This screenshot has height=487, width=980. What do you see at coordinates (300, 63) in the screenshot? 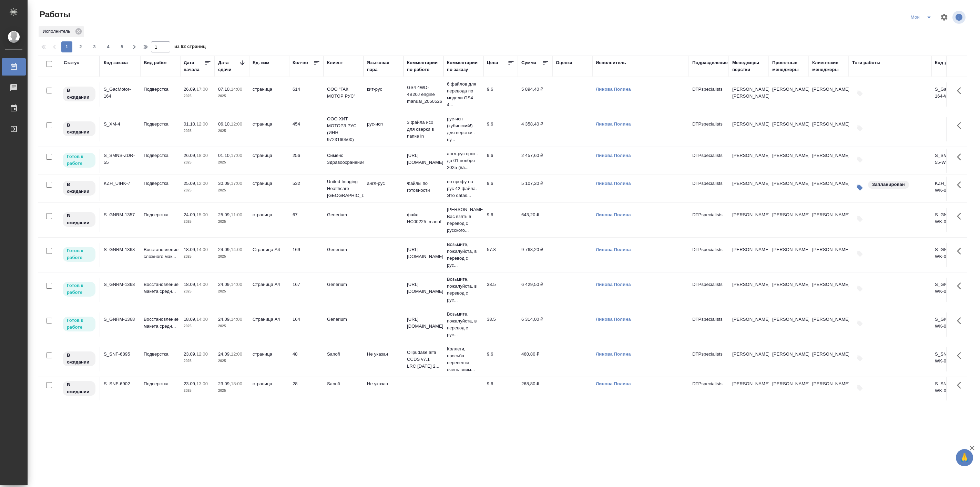
I see `div: Кол-во` at bounding box center [300, 63].